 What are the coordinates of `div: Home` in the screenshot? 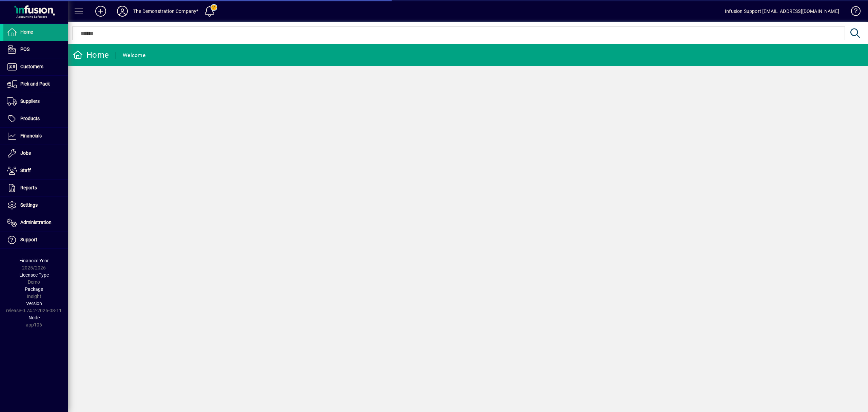 It's located at (91, 55).